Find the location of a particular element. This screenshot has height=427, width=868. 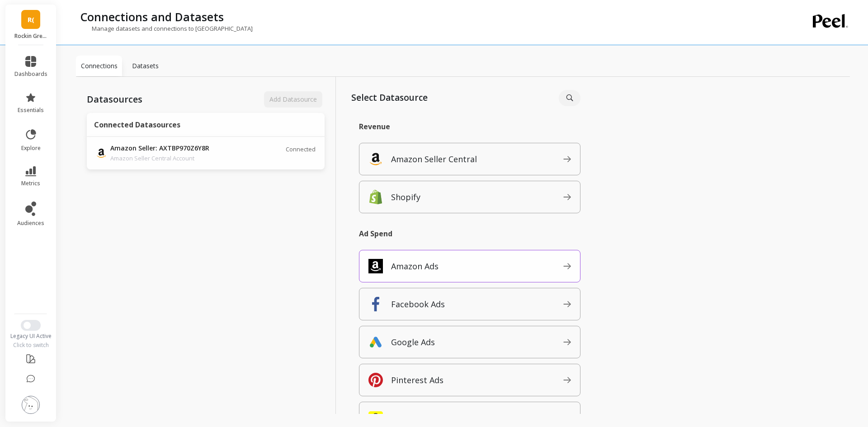

img: api.fb.svg is located at coordinates (375, 304).